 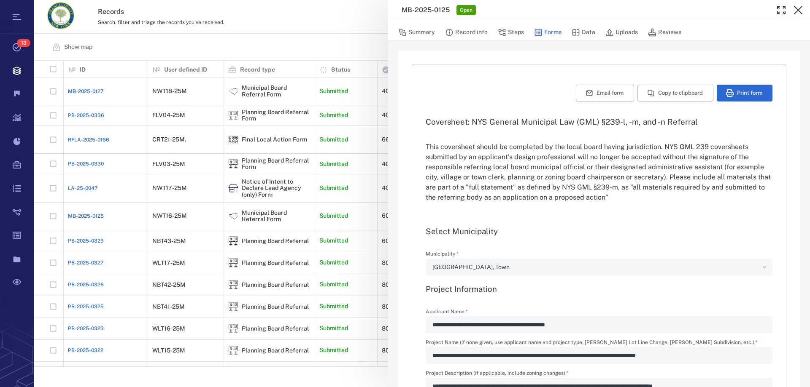 I want to click on div: Project Name (if none given, use applicant name and project type, e.g. Smith Lot Line Change, Jon..., so click(x=599, y=356).